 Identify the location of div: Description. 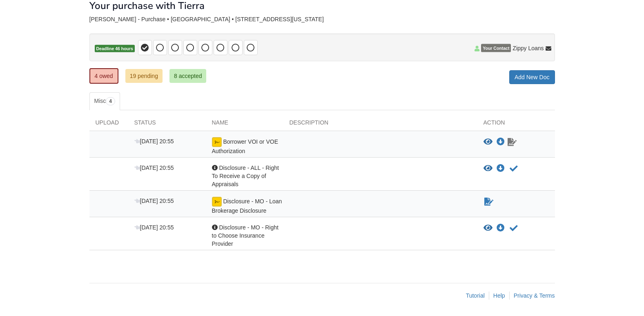
(380, 125).